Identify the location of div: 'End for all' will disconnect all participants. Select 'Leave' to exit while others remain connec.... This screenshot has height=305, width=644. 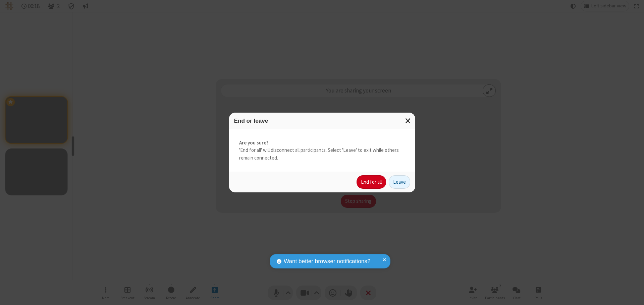
(322, 151).